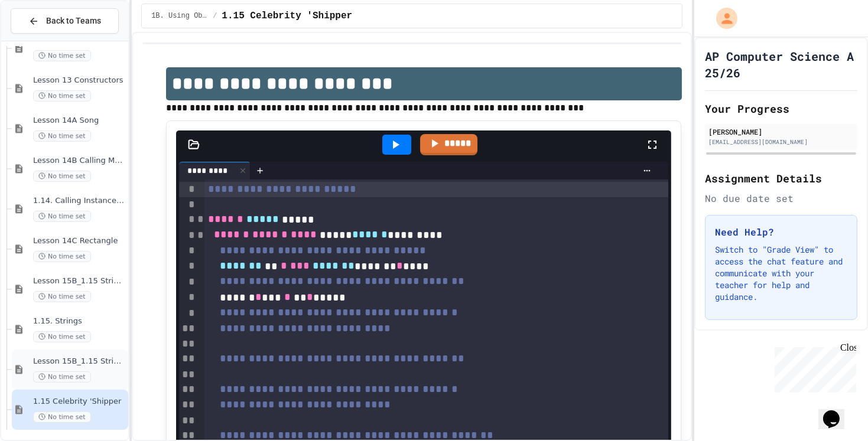 Image resolution: width=868 pixels, height=441 pixels. Describe the element at coordinates (781, 108) in the screenshot. I see `h2: Your Progress` at that location.